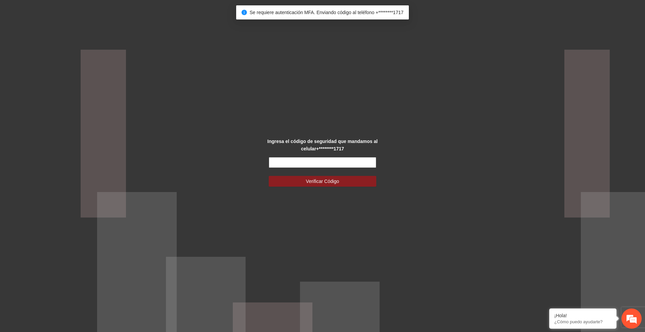 Image resolution: width=645 pixels, height=332 pixels. Describe the element at coordinates (74, 39) in the screenshot. I see `div: Chatee con nosotros ahora` at that location.